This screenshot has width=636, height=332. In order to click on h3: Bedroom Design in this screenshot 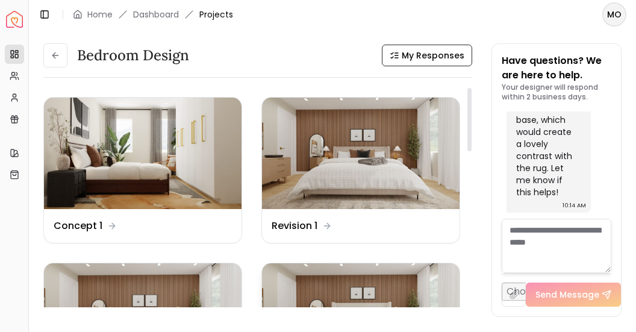, I will do `click(133, 55)`.